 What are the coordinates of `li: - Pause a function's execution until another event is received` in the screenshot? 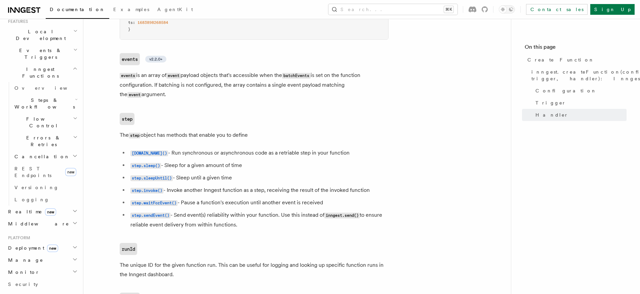 It's located at (259, 203).